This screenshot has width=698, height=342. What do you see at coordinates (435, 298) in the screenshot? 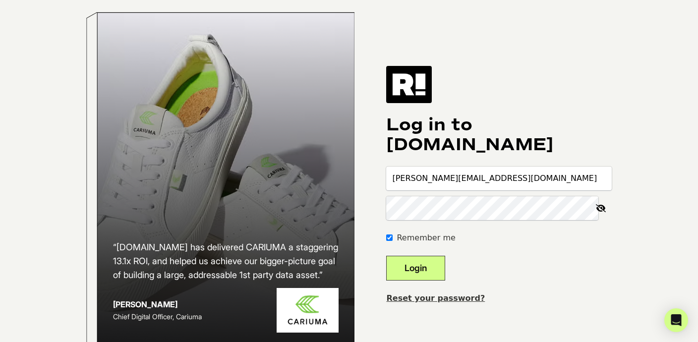
I see `a: Reset your password?` at bounding box center [435, 298].